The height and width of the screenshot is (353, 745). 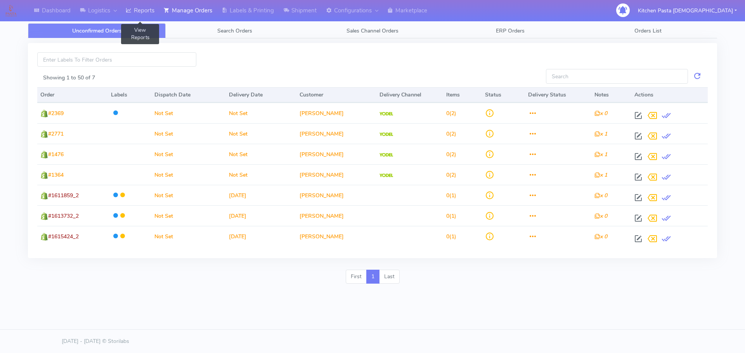 I want to click on th: Notes, so click(x=611, y=95).